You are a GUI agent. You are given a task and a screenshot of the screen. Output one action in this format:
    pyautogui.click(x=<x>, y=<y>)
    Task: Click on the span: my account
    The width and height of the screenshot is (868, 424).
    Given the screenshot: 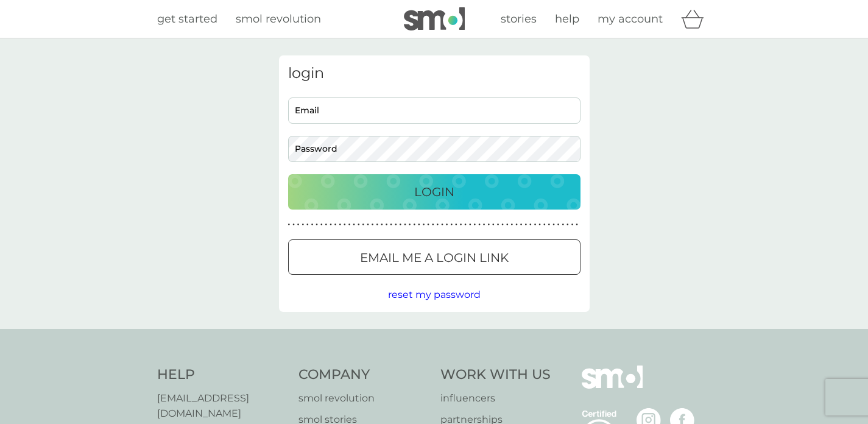 What is the action you would take?
    pyautogui.click(x=630, y=19)
    